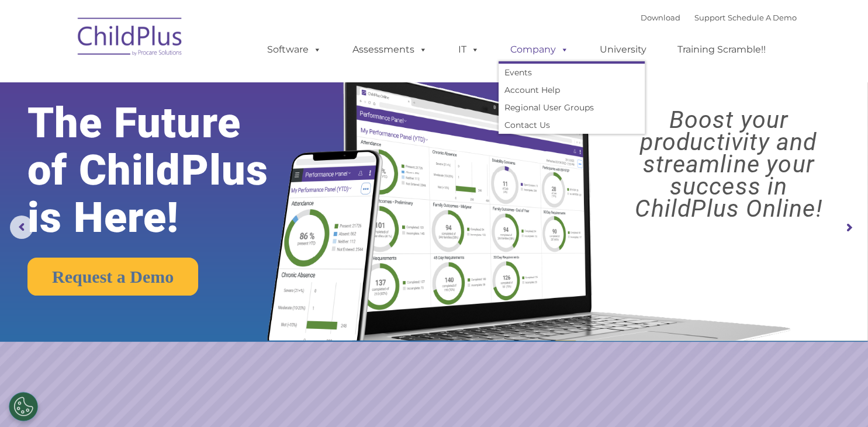  What do you see at coordinates (572, 125) in the screenshot?
I see `a: Contact Us` at bounding box center [572, 125].